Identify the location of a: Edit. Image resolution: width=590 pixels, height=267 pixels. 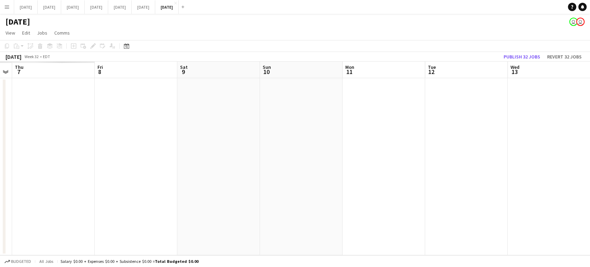
(26, 33).